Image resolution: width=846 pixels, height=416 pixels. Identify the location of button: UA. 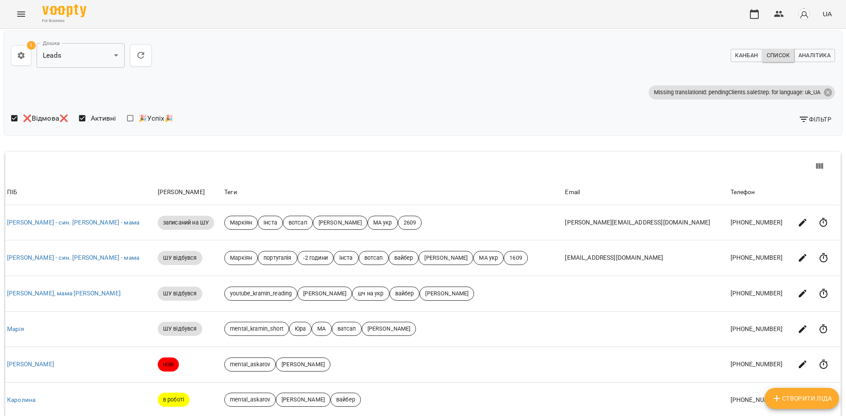
(827, 14).